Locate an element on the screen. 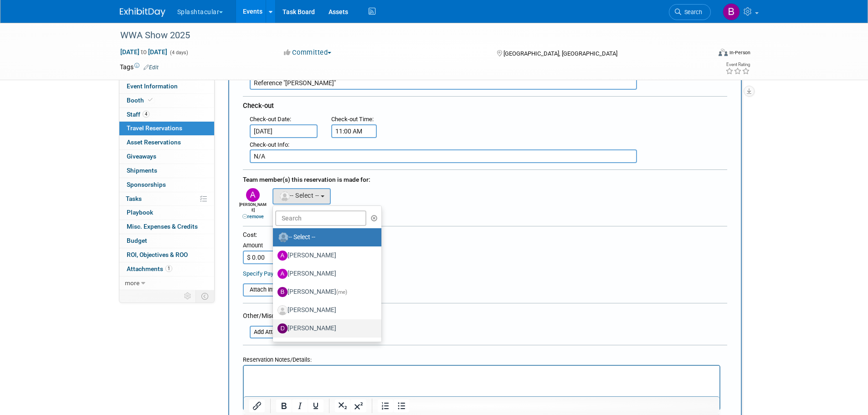 The image size is (868, 415). span: 1 is located at coordinates (169, 269).